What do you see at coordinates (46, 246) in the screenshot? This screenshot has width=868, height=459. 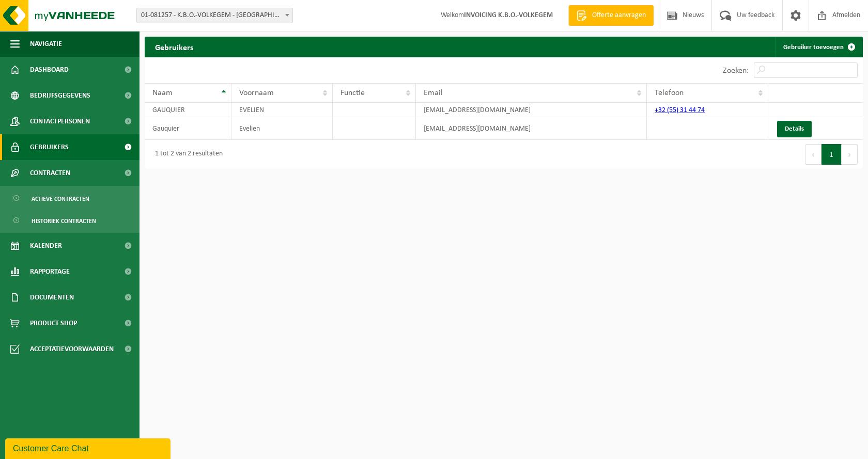 I see `span: Kalender` at bounding box center [46, 246].